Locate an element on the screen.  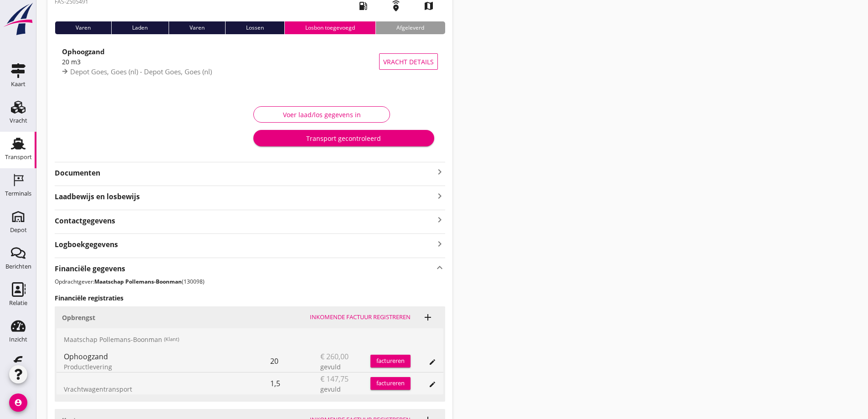
div: Losbon toegevoegd is located at coordinates (330, 28).